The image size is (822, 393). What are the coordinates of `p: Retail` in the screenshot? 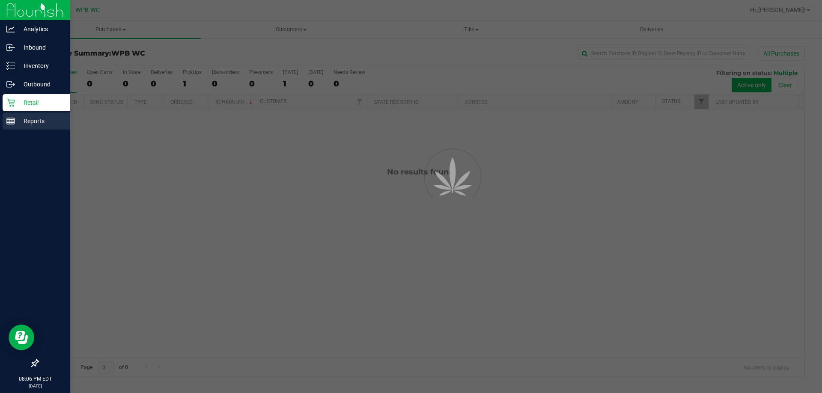 It's located at (41, 103).